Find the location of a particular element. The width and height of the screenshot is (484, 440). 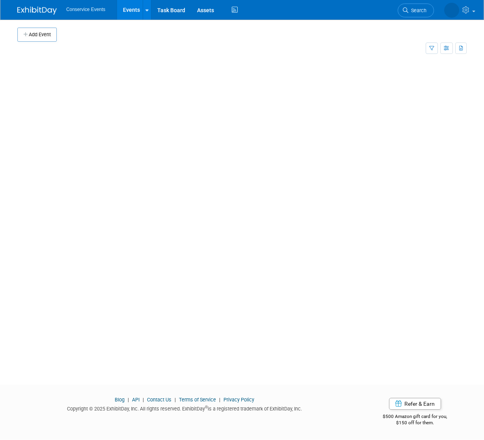

button: Add Event is located at coordinates (37, 35).